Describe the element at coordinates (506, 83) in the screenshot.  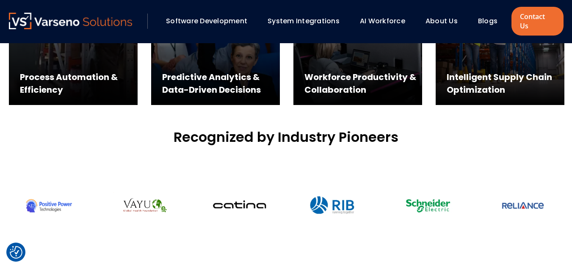
I see `div: Intelligent Supply Chain Optimization` at that location.